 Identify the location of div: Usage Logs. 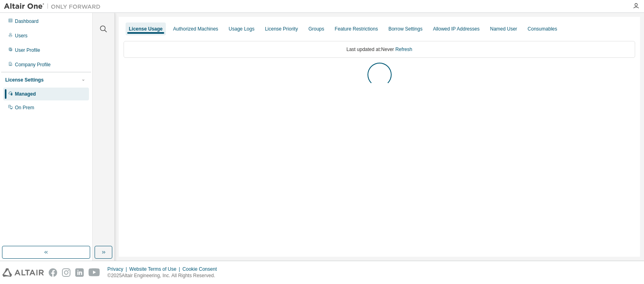
(242, 29).